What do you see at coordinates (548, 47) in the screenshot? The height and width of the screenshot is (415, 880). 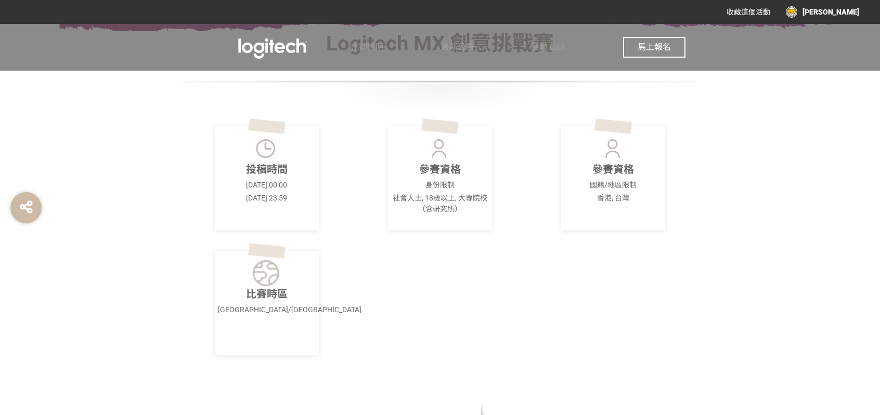 I see `span: 活動 Q&A` at bounding box center [548, 47].